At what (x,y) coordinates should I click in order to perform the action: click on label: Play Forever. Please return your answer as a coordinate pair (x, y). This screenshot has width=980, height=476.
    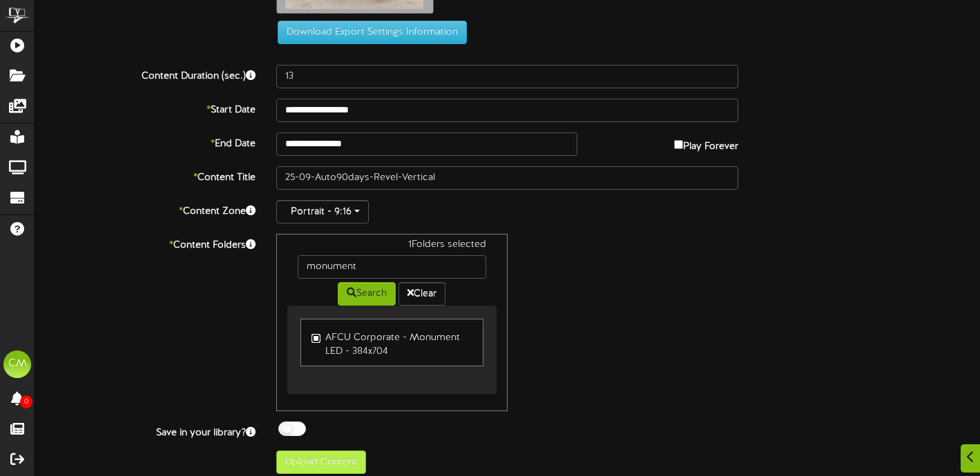
    Looking at the image, I should click on (706, 143).